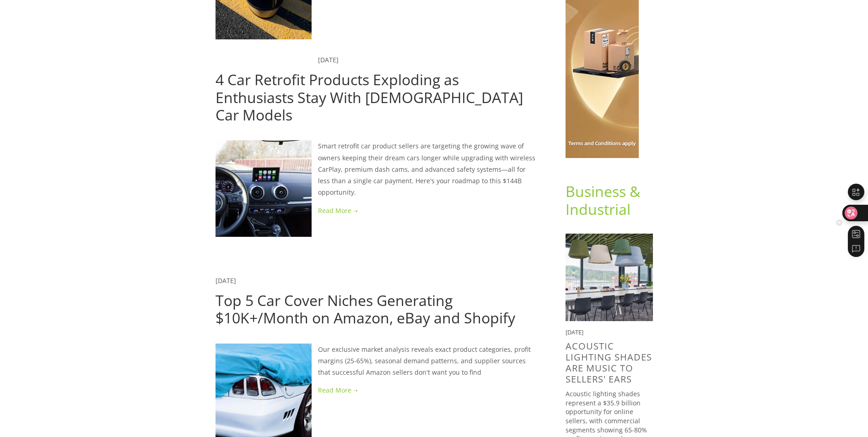  What do you see at coordinates (264, 188) in the screenshot?
I see `img: 4 Car Retrofit Products Exploding as Enthusiasts Stay With 8+ Year Old Car Models` at bounding box center [264, 188].